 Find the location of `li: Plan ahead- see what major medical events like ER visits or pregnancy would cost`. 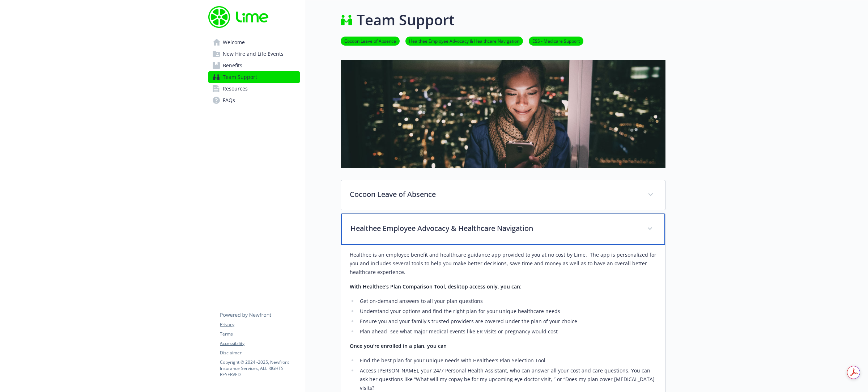

li: Plan ahead- see what major medical events like ER visits or pregnancy would cost is located at coordinates (507, 332).